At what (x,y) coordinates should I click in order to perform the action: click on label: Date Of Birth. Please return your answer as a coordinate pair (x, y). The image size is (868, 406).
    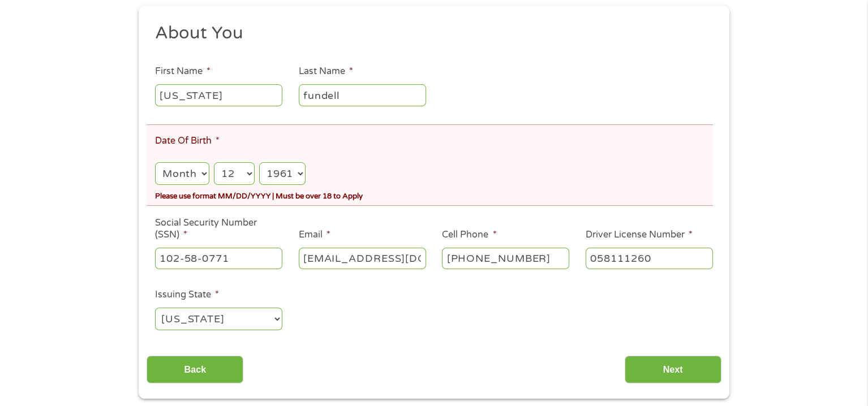
    Looking at the image, I should click on (187, 141).